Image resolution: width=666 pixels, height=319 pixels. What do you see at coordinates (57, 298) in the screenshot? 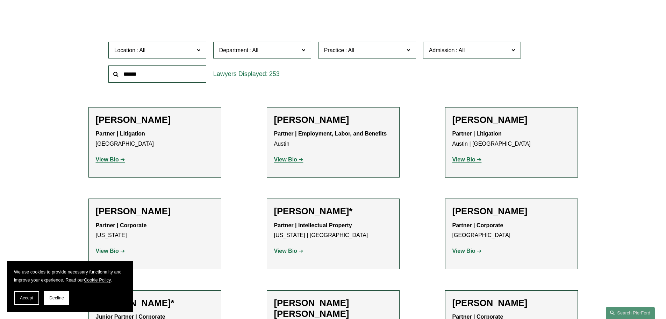
I see `span: Decline` at bounding box center [57, 298].